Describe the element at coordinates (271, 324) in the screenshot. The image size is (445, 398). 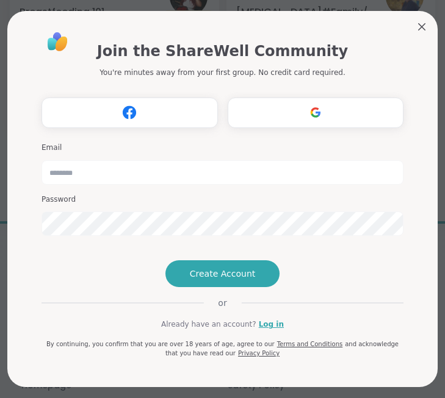
I see `a: Log in` at that location.